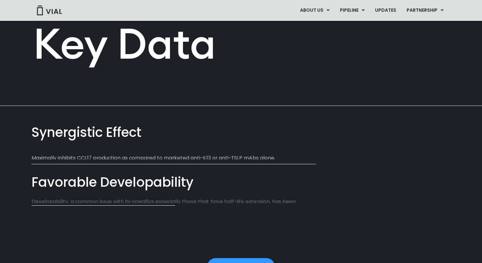 The image size is (482, 263). What do you see at coordinates (315, 10) in the screenshot?
I see `a: ABOUT USMenu Toggle` at bounding box center [315, 10].